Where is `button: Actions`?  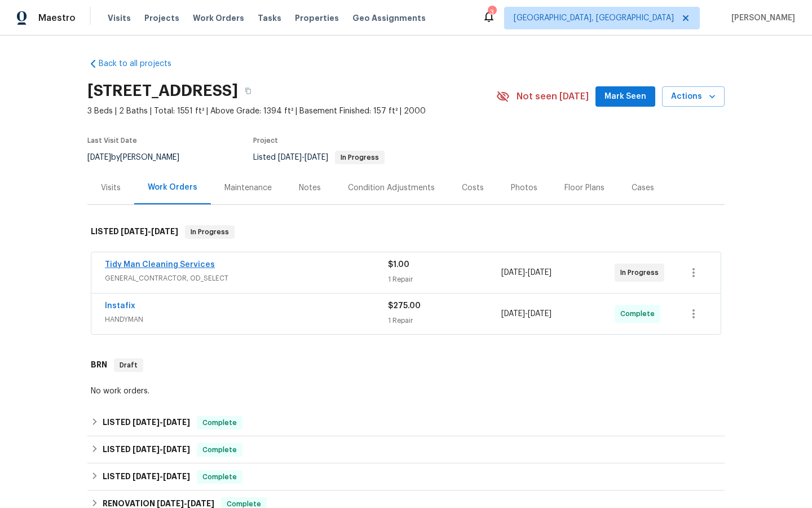
button: Actions is located at coordinates (693, 96).